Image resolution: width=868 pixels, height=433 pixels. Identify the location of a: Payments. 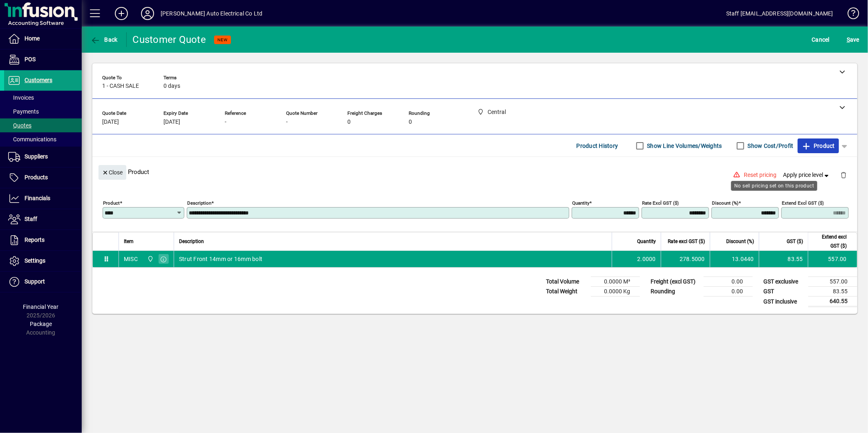
(43, 112).